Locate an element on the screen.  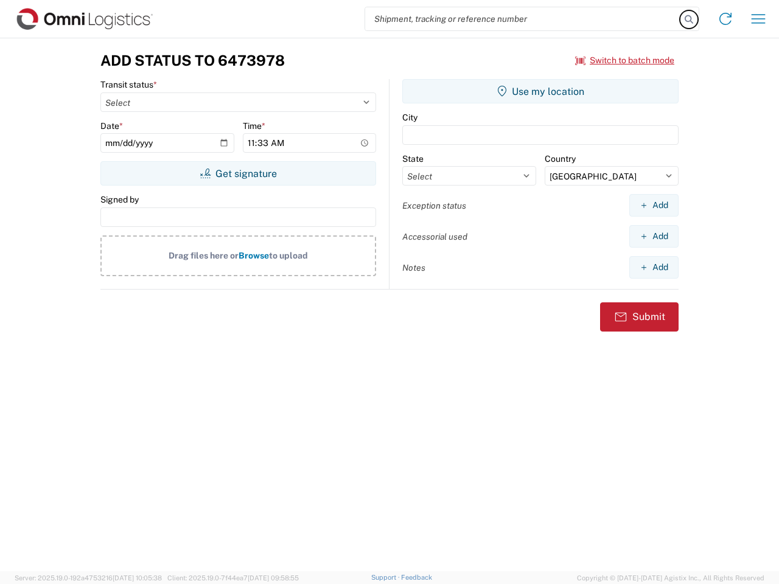
input: Shipment, tracking or reference number is located at coordinates (523, 19).